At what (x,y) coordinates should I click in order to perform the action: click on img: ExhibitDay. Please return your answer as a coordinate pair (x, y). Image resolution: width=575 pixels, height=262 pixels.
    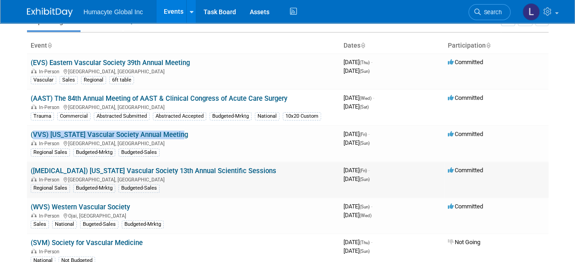
    Looking at the image, I should click on (50, 12).